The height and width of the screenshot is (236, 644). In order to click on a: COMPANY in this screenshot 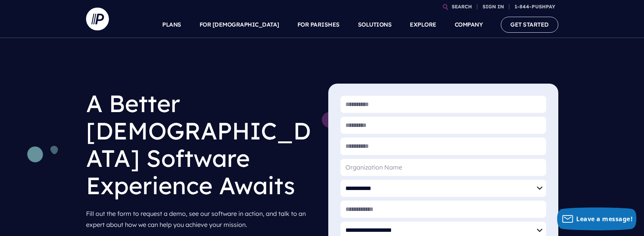, I will do `click(469, 25)`.